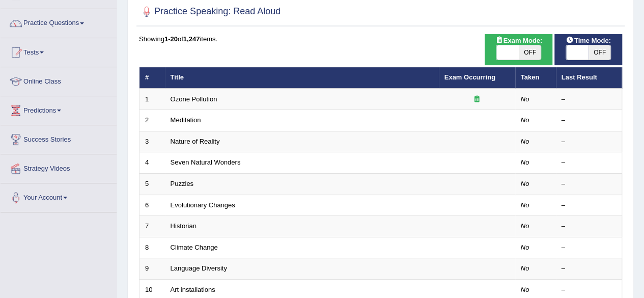 Image resolution: width=644 pixels, height=298 pixels. What do you see at coordinates (152, 184) in the screenshot?
I see `td: 5` at bounding box center [152, 184].